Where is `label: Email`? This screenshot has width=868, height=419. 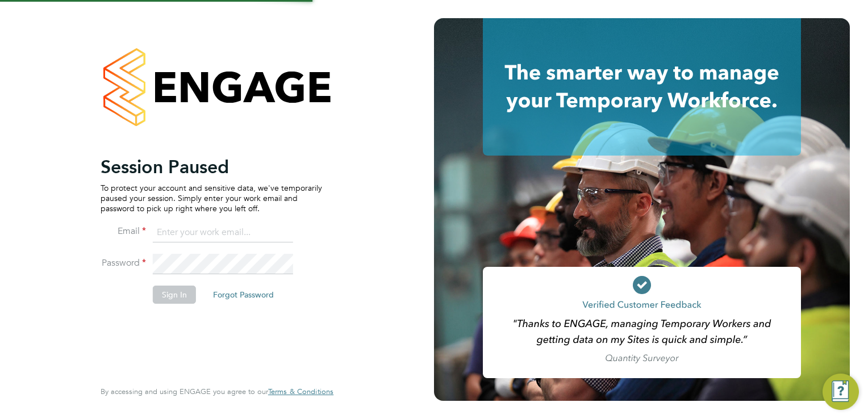 label: Email is located at coordinates (123, 231).